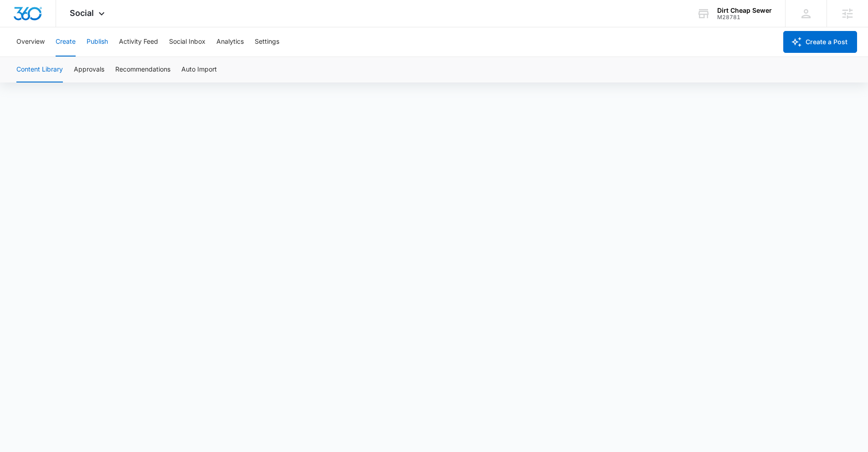  What do you see at coordinates (199, 70) in the screenshot?
I see `button: Auto Import` at bounding box center [199, 70].